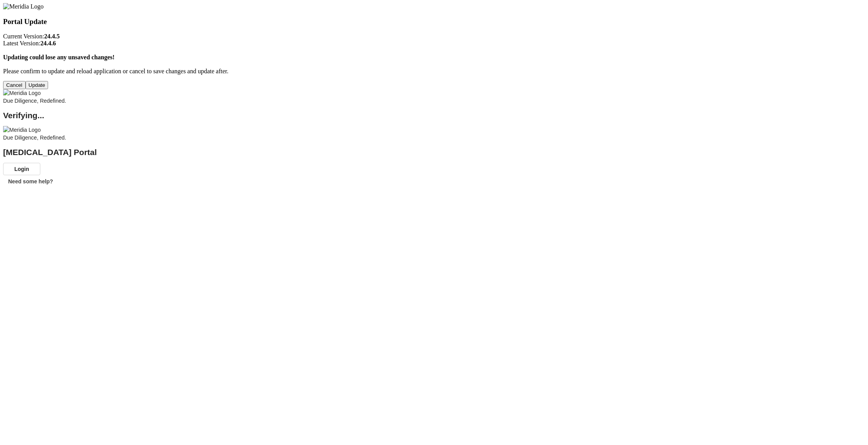 Image resolution: width=868 pixels, height=445 pixels. Describe the element at coordinates (22, 169) in the screenshot. I see `button: Login` at that location.